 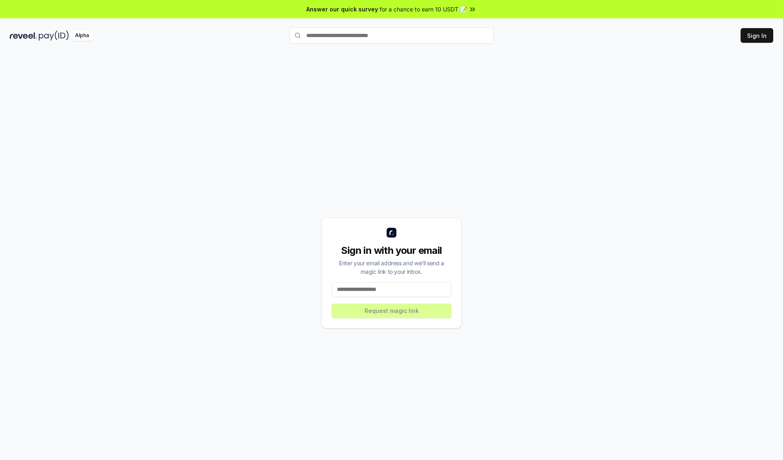 What do you see at coordinates (757, 35) in the screenshot?
I see `button: Sign In` at bounding box center [757, 35].